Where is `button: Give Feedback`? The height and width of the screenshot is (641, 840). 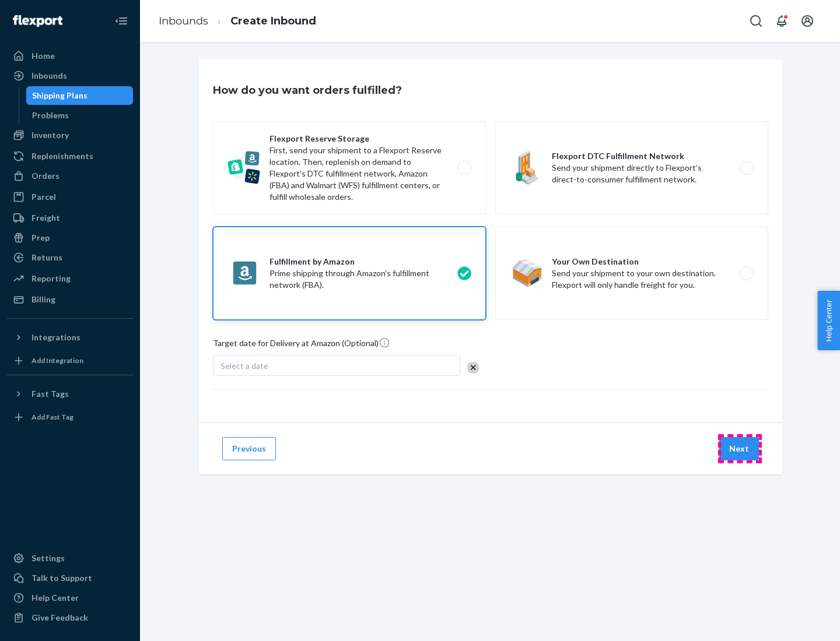 button: Give Feedback is located at coordinates (70, 618).